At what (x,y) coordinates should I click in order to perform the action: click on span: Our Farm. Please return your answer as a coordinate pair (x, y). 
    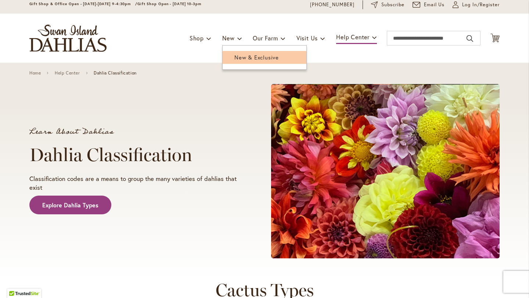
    Looking at the image, I should click on (265, 38).